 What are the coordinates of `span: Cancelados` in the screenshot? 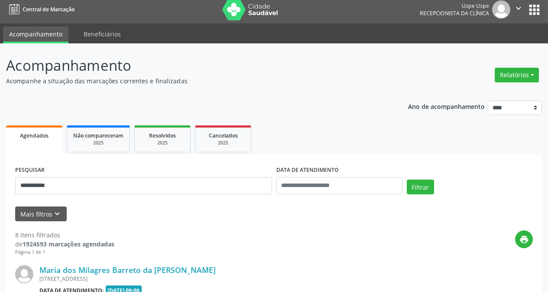 It's located at (223, 135).